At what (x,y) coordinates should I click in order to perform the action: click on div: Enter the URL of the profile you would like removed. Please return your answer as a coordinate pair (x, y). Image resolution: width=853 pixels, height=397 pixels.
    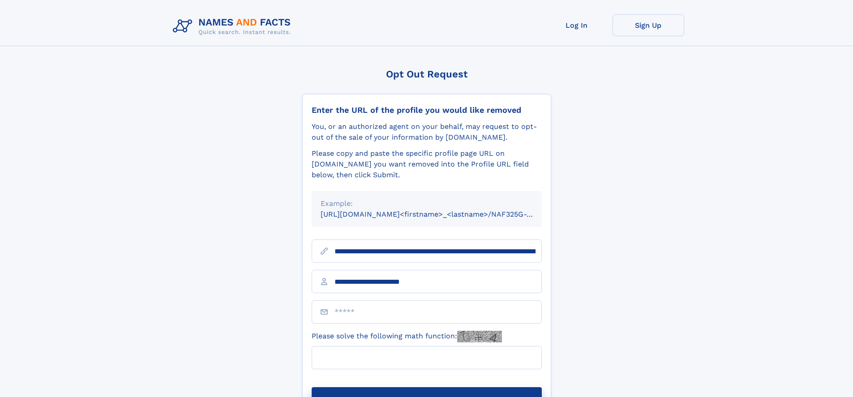
    Looking at the image, I should click on (427, 110).